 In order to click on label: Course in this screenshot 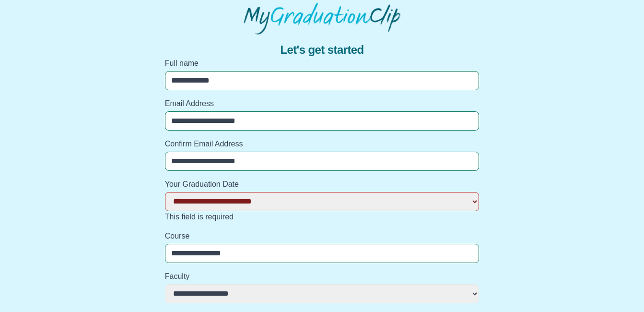, I will do `click(322, 236)`.